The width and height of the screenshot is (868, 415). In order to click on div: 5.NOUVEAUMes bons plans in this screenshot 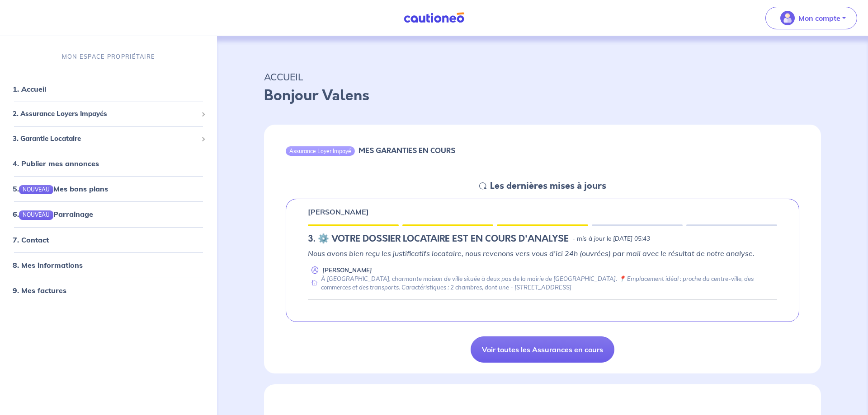, I will do `click(108, 189)`.